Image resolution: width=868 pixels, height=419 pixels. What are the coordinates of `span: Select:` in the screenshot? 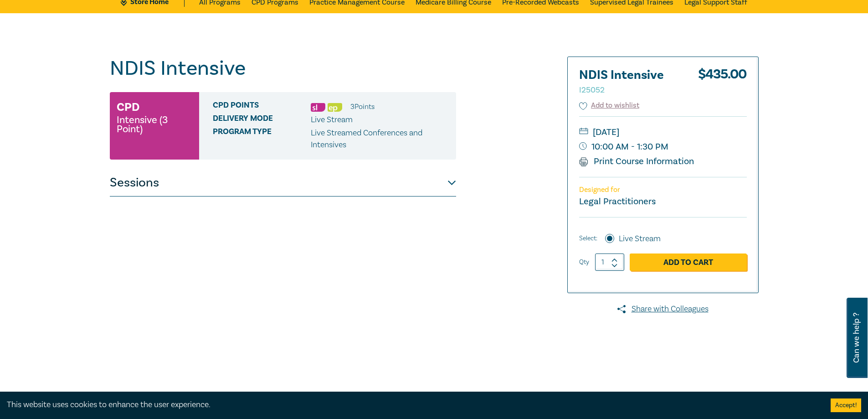 It's located at (589, 239).